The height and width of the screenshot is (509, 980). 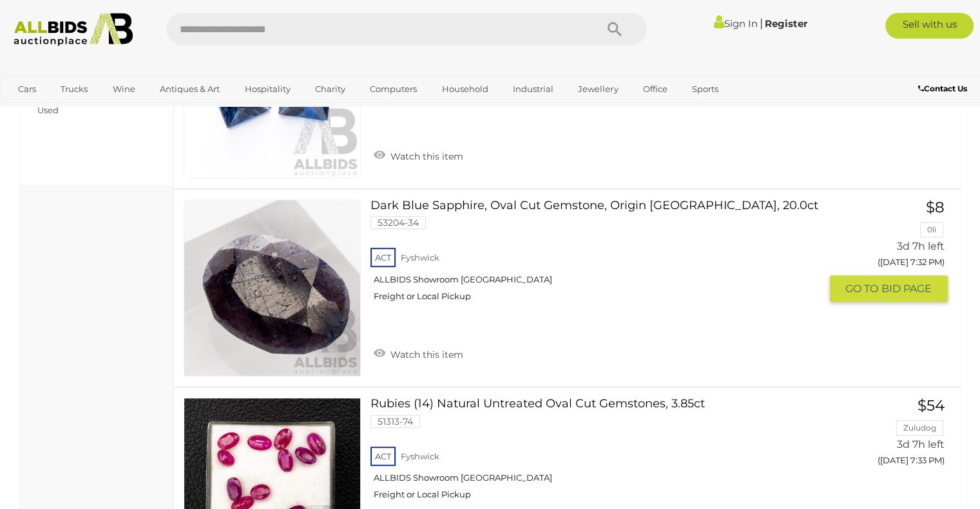 I want to click on a: Sell with us, so click(x=928, y=25).